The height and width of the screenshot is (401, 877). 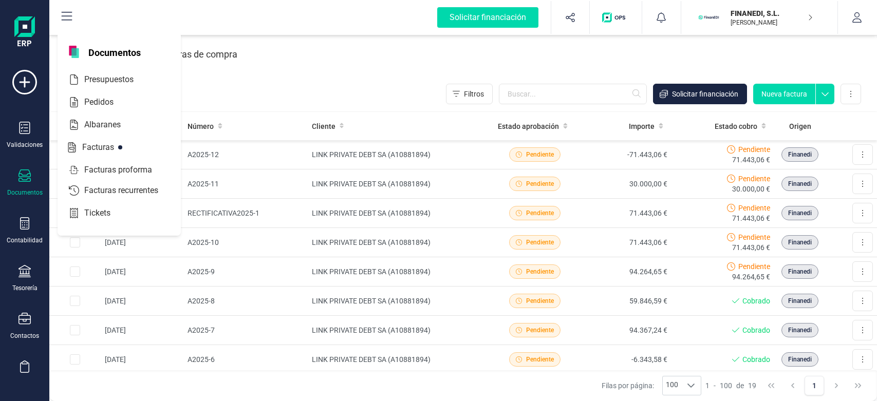 What do you see at coordinates (128, 191) in the screenshot?
I see `span: Facturas recurrentes` at bounding box center [128, 191].